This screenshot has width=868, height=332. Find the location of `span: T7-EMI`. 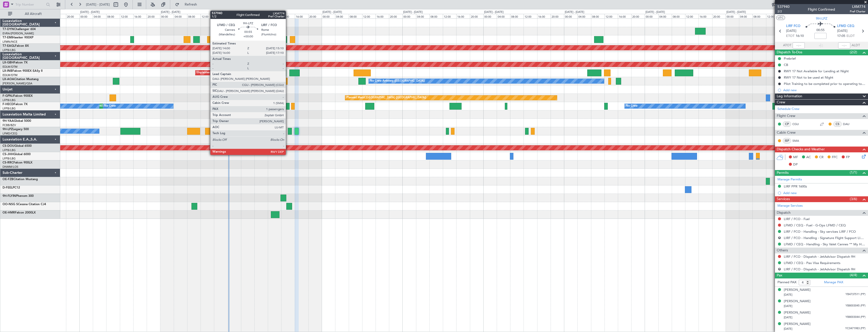

span: T7-EMI is located at coordinates (7, 38).